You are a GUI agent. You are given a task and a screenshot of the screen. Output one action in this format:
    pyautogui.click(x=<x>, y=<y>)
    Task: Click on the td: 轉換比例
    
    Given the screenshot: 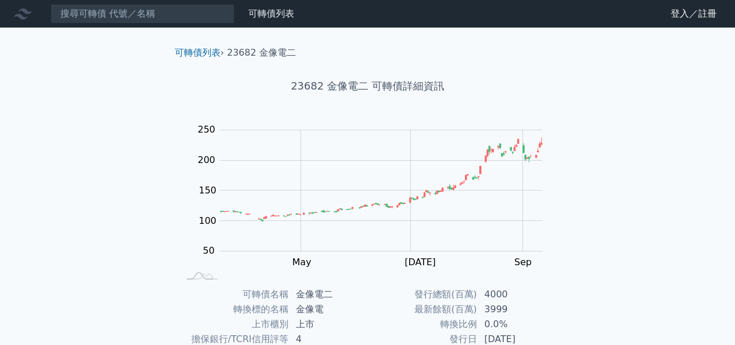 What is the action you would take?
    pyautogui.click(x=422, y=324)
    